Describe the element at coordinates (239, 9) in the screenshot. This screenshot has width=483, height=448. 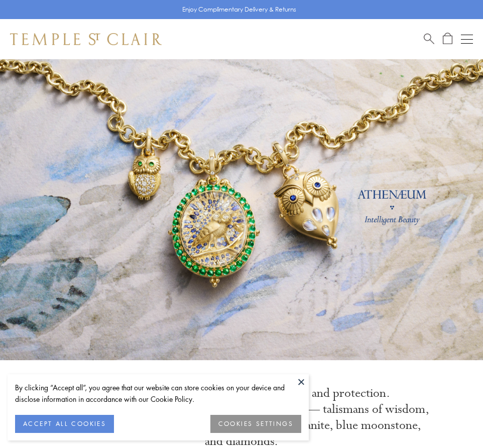
I see `p: Enjoy Complimentary Delivery & Returns` at that location.